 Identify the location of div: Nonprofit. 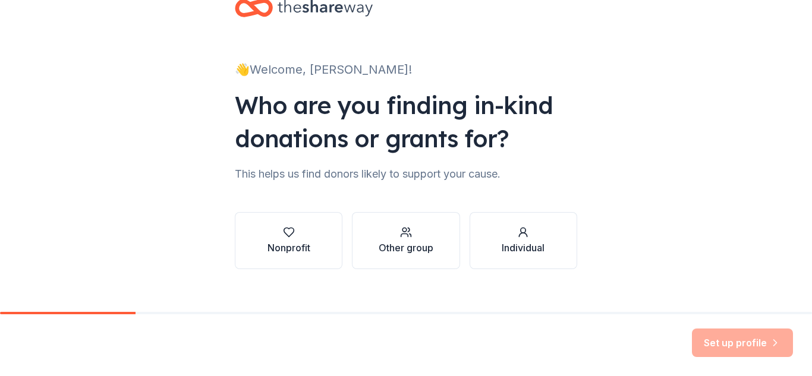
(289, 248).